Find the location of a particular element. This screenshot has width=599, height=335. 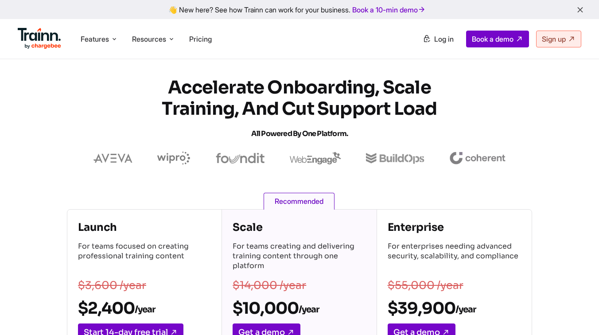

img: coherent logo is located at coordinates (477, 158).